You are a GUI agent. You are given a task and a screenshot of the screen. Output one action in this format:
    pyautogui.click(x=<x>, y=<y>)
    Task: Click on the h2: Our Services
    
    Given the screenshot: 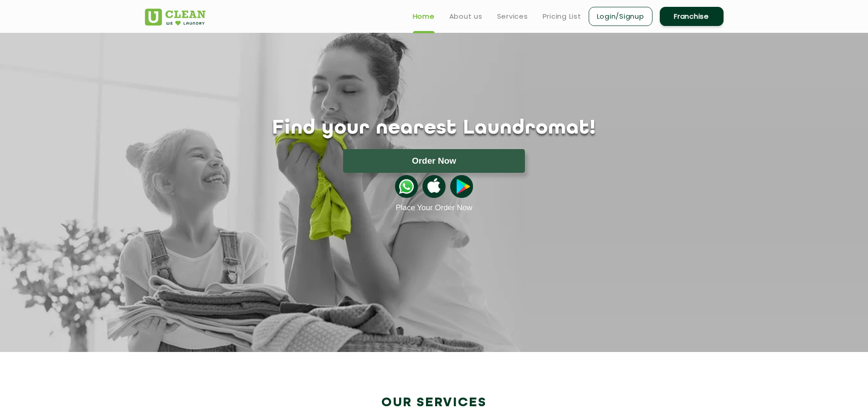 What is the action you would take?
    pyautogui.click(x=434, y=403)
    